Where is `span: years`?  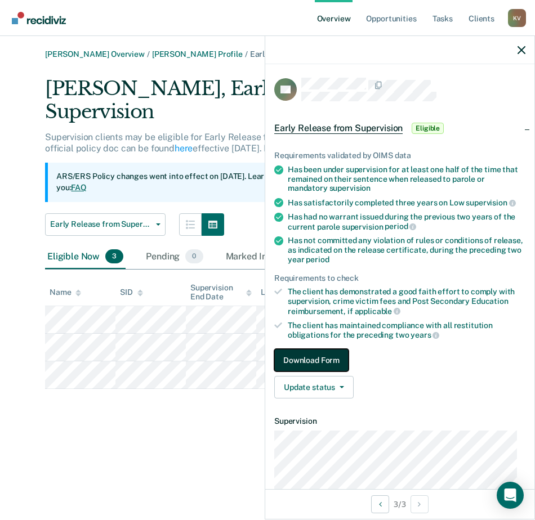 span: years is located at coordinates (424, 335).